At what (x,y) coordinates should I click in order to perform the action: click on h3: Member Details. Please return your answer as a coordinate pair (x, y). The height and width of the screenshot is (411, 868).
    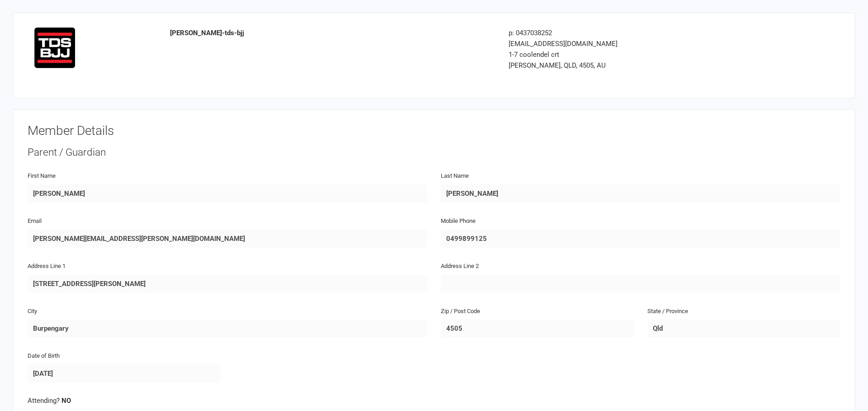
    Looking at the image, I should click on (434, 131).